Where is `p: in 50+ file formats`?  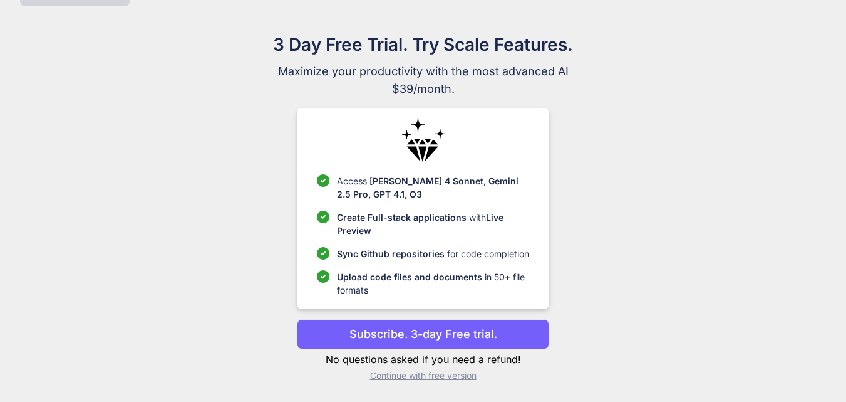
p: in 50+ file formats is located at coordinates (433, 283).